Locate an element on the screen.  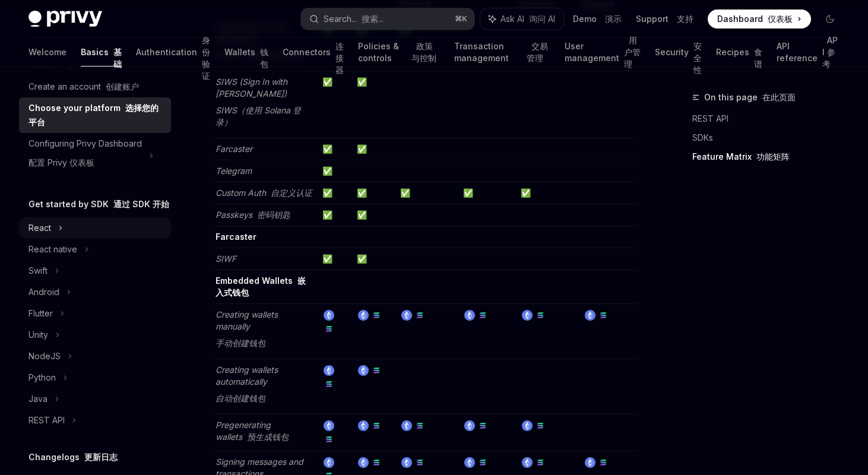
span: Dashboard is located at coordinates (754, 19).